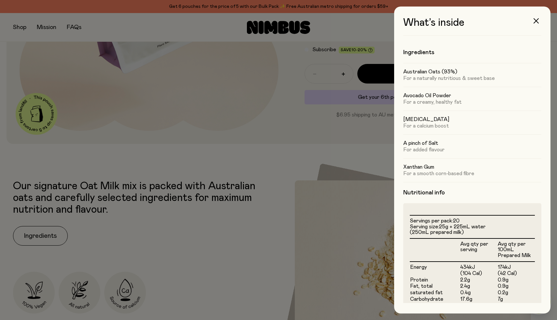  Describe the element at coordinates (448, 229) in the screenshot. I see `span: 25g + 225mL water (250mL prepared milk)` at that location.